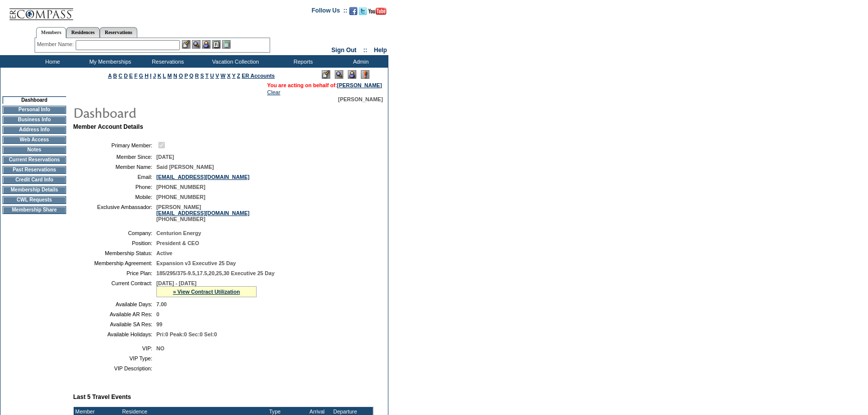  What do you see at coordinates (34, 130) in the screenshot?
I see `td: Address Info` at bounding box center [34, 130].